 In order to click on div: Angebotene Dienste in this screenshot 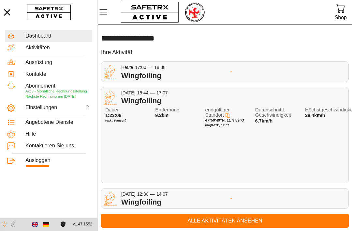, I will do `click(58, 122)`.